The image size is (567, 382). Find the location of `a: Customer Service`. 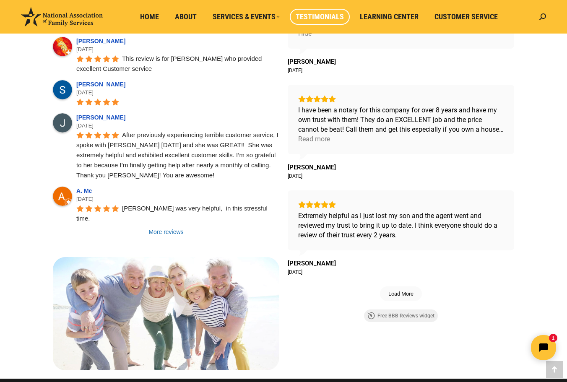

a: Customer Service is located at coordinates (466, 17).